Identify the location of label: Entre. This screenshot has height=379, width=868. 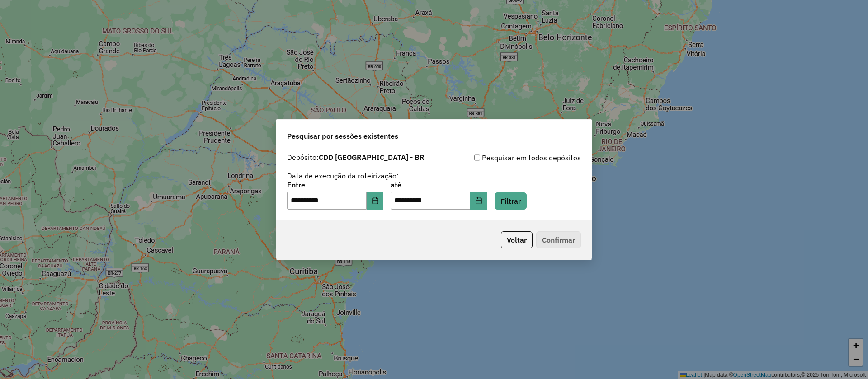
(335, 185).